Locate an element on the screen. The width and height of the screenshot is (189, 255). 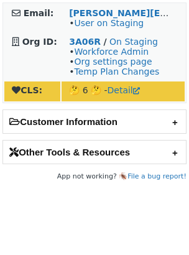
a: File a bug report! is located at coordinates (157, 176).